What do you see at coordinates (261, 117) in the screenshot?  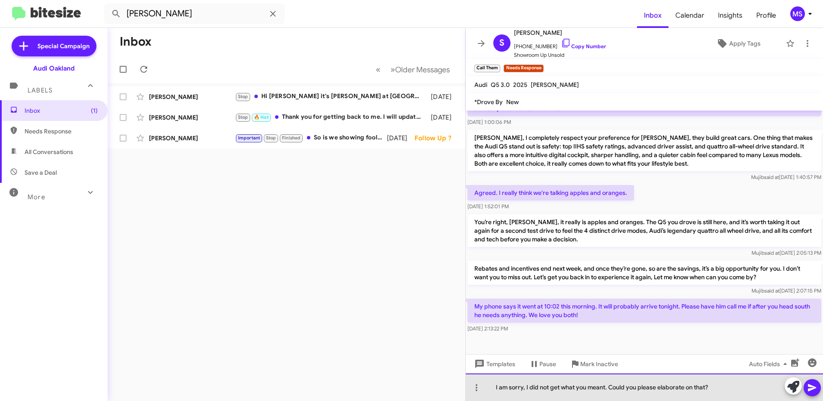 I see `span: 🔥 Hot` at bounding box center [261, 117].